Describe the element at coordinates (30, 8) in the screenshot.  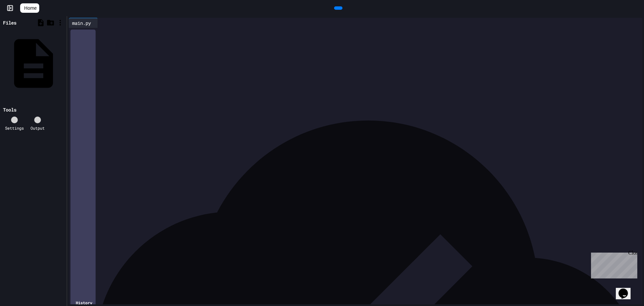
I see `span: Home` at that location.